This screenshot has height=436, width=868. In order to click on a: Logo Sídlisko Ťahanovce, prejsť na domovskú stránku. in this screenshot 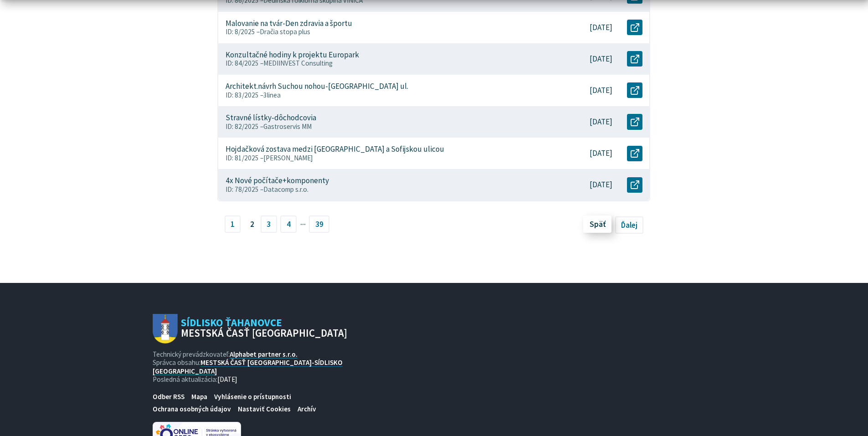, I will do `click(250, 328)`.